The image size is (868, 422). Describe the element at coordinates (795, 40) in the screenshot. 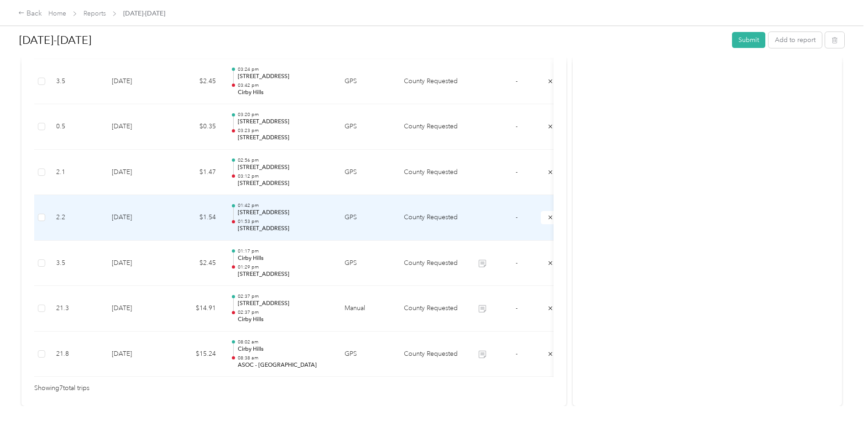

I see `button: Add to report` at that location.